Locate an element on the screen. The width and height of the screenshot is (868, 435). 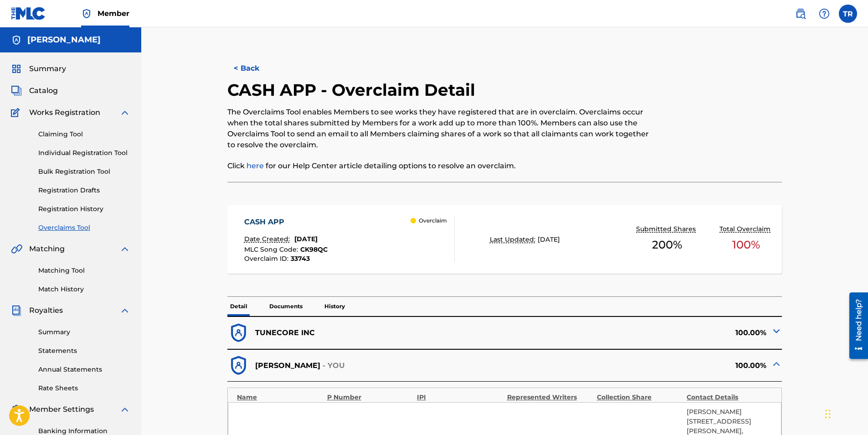
p: - YOU is located at coordinates (334, 365).